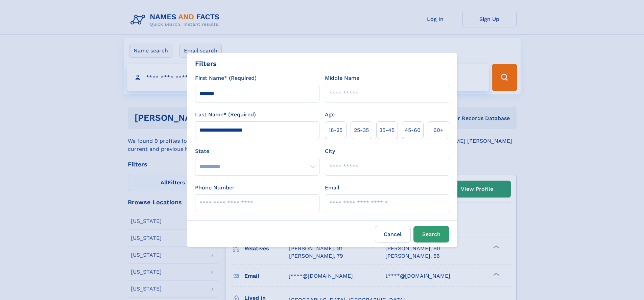 This screenshot has height=300, width=644. I want to click on span: 18‑25, so click(335, 131).